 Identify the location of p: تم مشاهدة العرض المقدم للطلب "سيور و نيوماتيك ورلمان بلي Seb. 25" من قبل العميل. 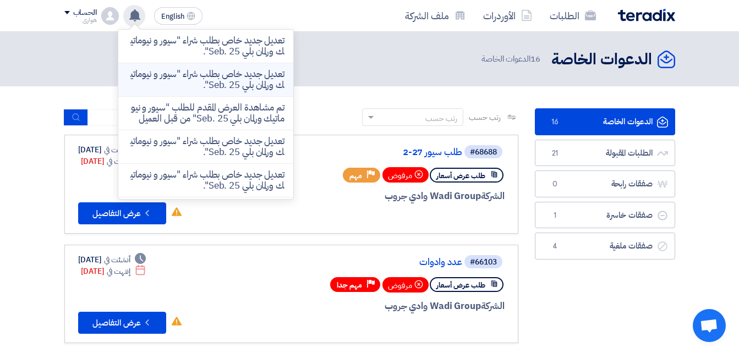
(206, 113).